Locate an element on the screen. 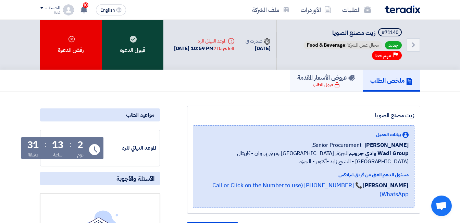 The height and width of the screenshot is (223, 460). div: قبول الطلب is located at coordinates (326, 85).